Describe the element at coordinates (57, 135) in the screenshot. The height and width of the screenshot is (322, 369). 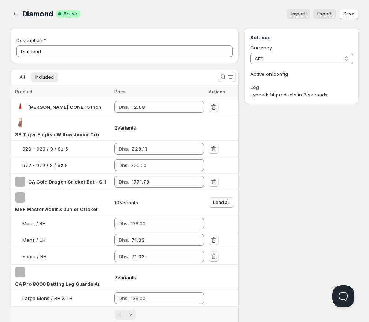
I see `div: SS Tiger English Willow Junior Cricket Bat - Size 5 (five)` at that location.